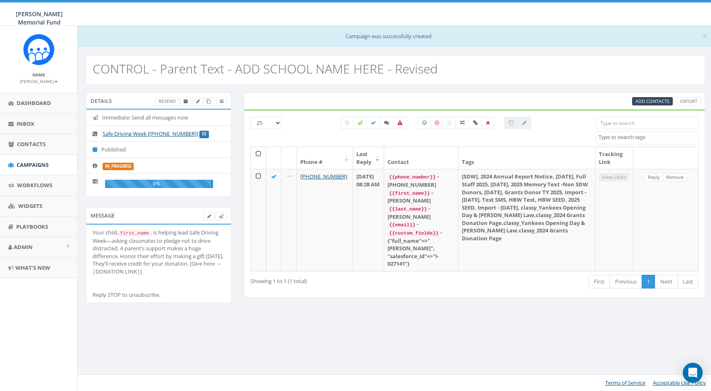  I want to click on i: Published, so click(97, 149).